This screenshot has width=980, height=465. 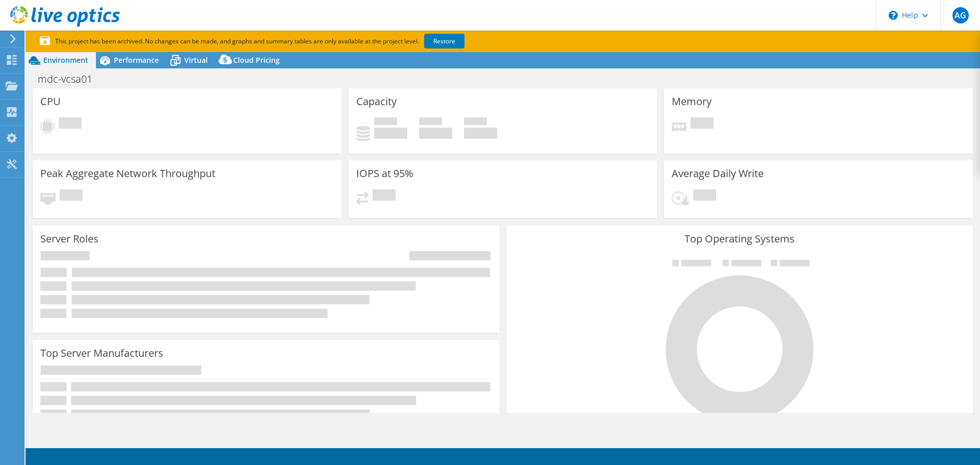 I want to click on h3: Top Server Manufacturers, so click(x=101, y=353).